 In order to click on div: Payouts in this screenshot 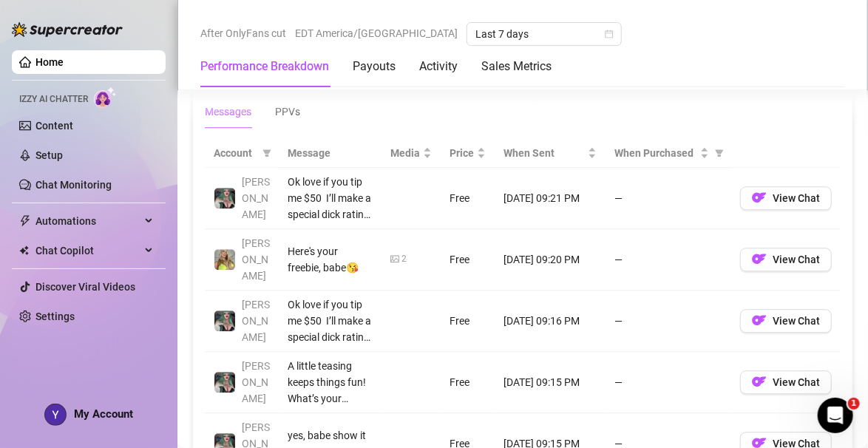, I will do `click(374, 67)`.